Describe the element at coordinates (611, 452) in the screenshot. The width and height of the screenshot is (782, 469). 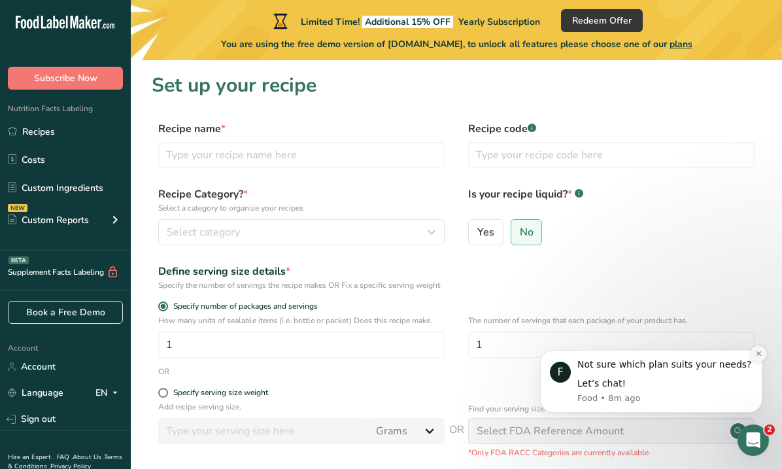
I see `p: *Only FDA RACC Categories are currently available` at that location.